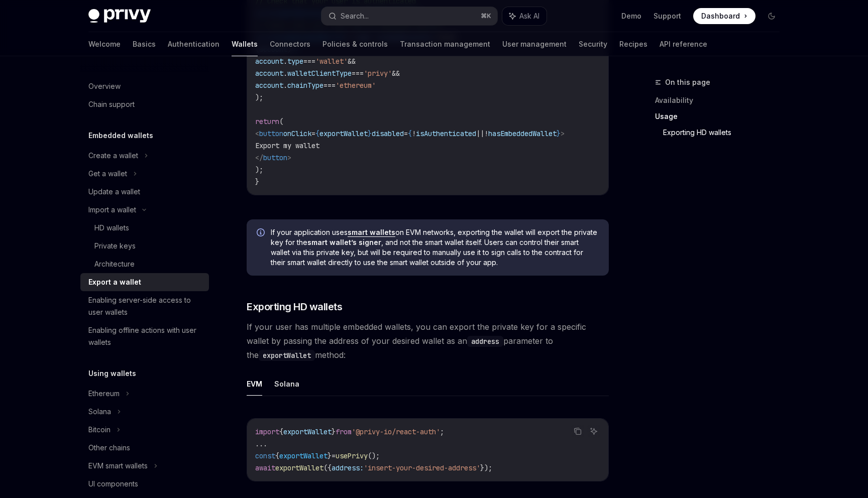  I want to click on svg: Info, so click(262, 233).